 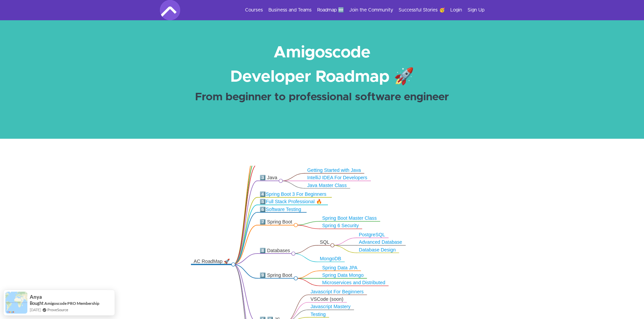 I want to click on div: AC RoadMap 🚀, so click(x=212, y=262).